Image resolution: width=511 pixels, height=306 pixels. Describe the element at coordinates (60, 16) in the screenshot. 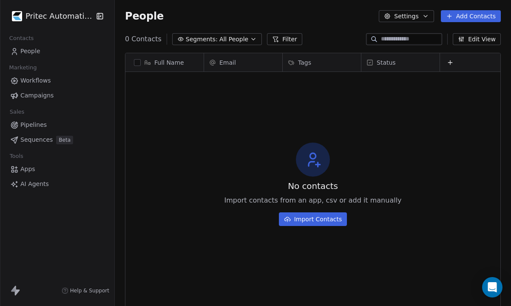

I see `span: Pritec Automation` at that location.